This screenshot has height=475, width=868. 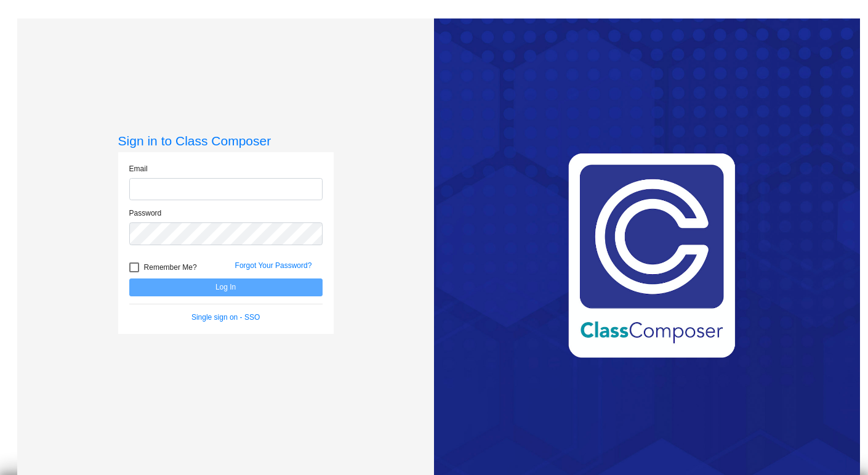 What do you see at coordinates (226, 287) in the screenshot?
I see `button: Log In` at bounding box center [226, 287].